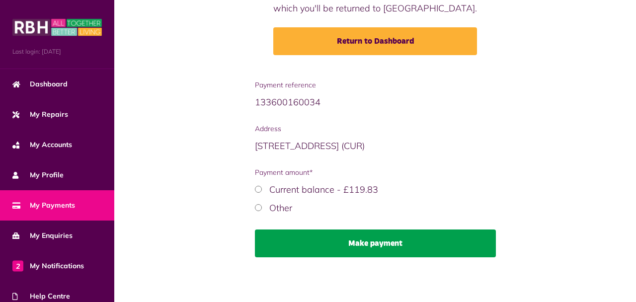  I want to click on img: MyRBH, so click(57, 27).